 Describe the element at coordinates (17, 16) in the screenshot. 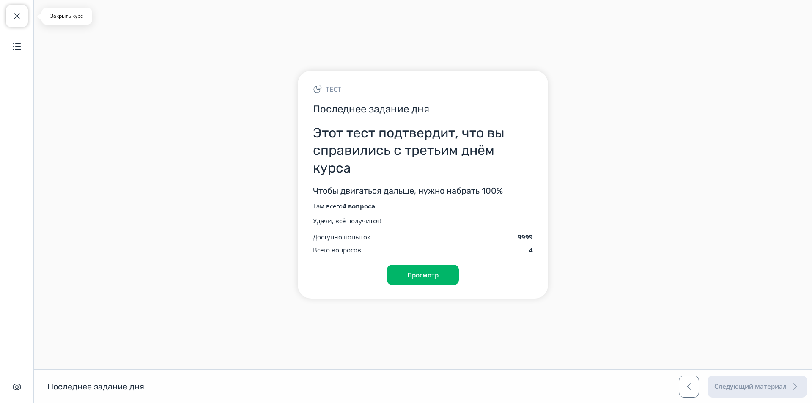

I see `button: Закрыть курс` at that location.